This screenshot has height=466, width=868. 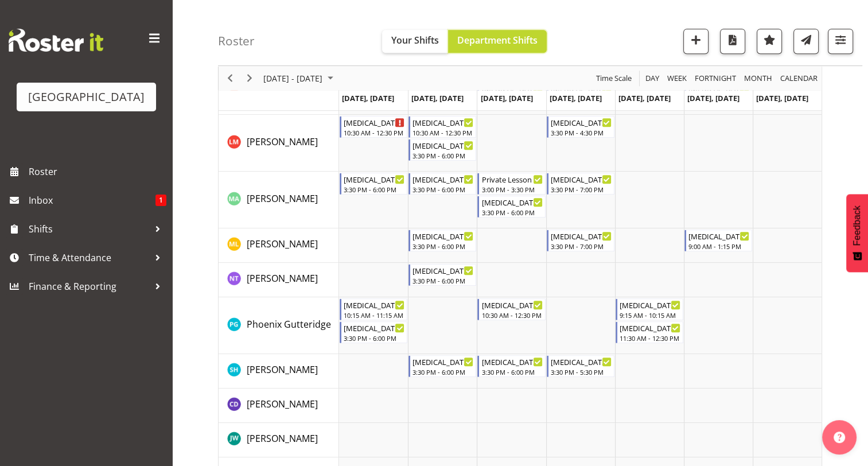 I want to click on div: Loralye McLean"s event - T3 Seals/Sea Lions Begin From Tuesday, September 2, 2025 at 3:30:00 PM G..., so click(x=442, y=149).